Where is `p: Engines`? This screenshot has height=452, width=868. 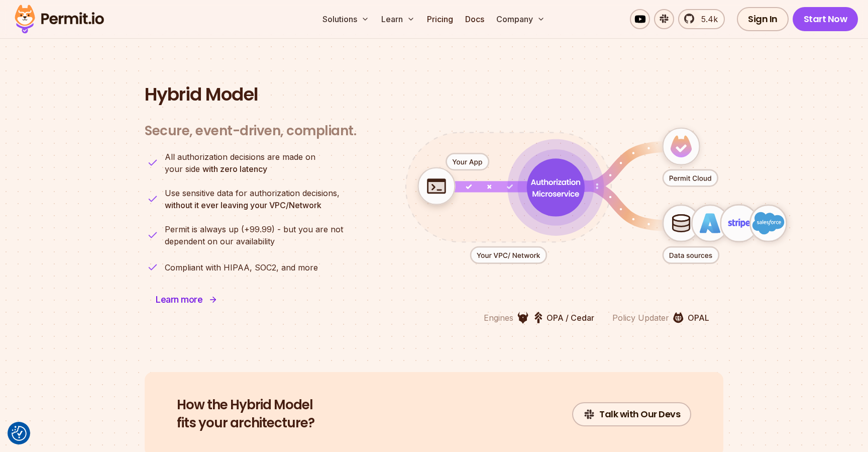 p: Engines is located at coordinates (498, 318).